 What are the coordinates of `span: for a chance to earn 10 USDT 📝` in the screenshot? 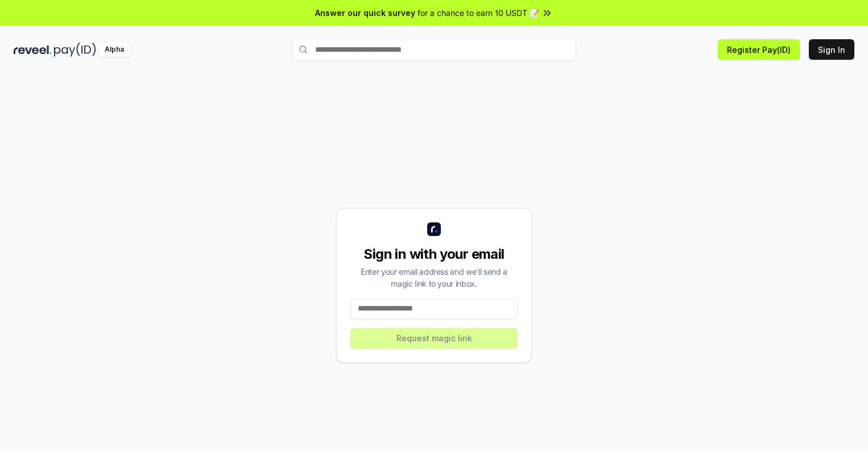 It's located at (479, 13).